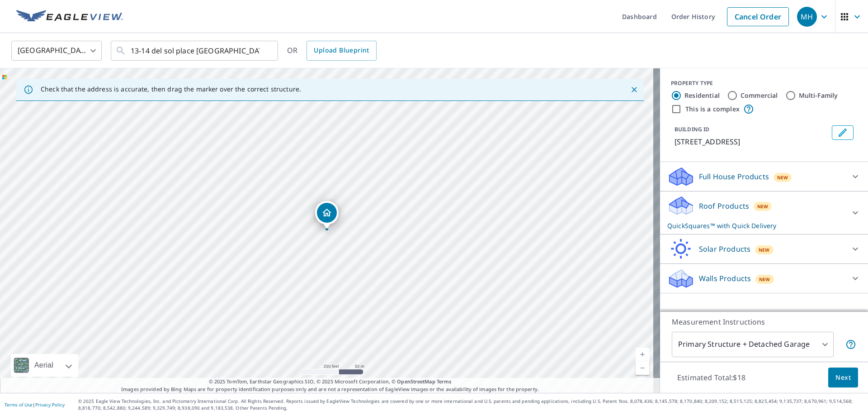 This screenshot has width=868, height=416. What do you see at coordinates (50, 405) in the screenshot?
I see `a: Privacy Policy` at bounding box center [50, 405].